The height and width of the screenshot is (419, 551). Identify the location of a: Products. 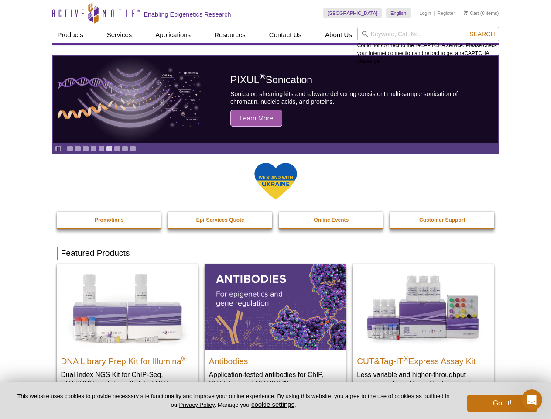
(70, 35).